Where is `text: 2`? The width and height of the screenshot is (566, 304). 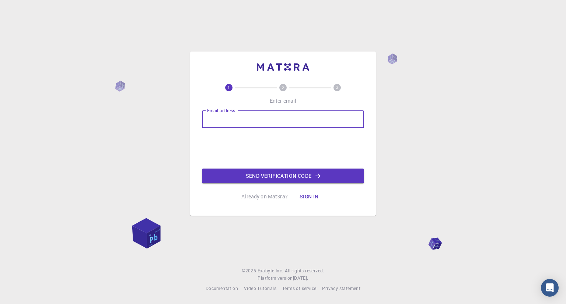 text: 2 is located at coordinates (283, 88).